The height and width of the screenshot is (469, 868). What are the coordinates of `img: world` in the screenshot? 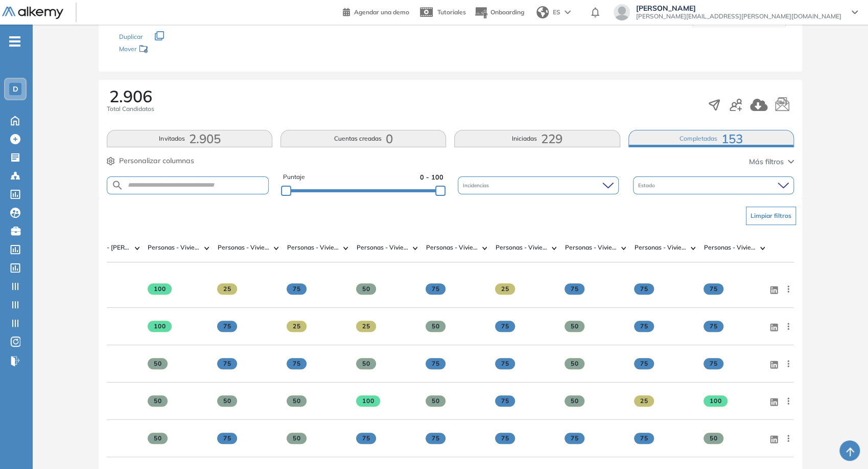 It's located at (543, 12).